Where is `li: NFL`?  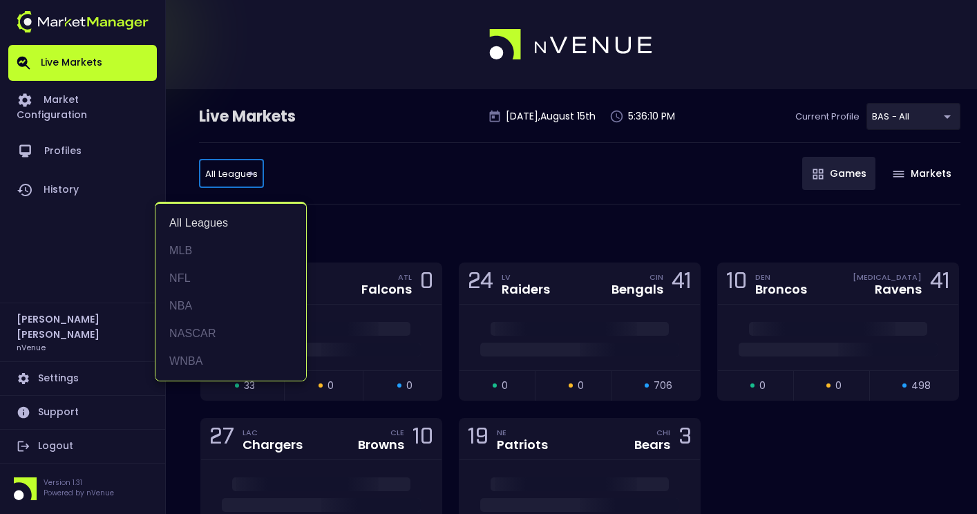
li: NFL is located at coordinates (231, 279).